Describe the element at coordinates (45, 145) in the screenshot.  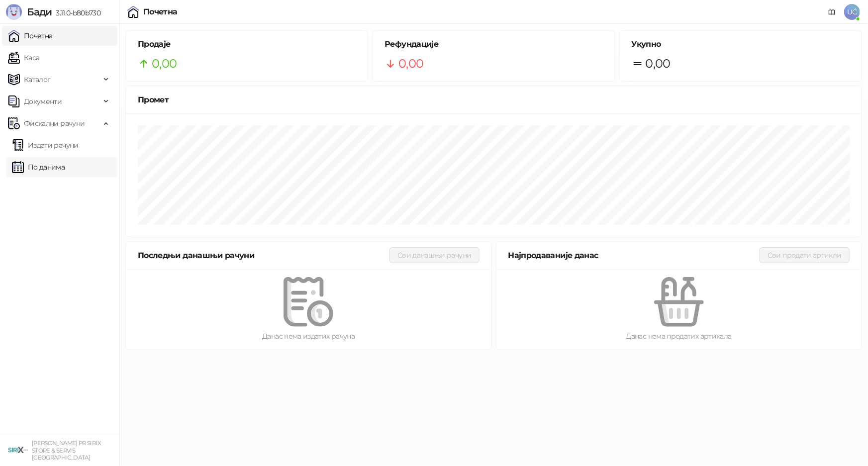
I see `a: Издати рачуни` at that location.